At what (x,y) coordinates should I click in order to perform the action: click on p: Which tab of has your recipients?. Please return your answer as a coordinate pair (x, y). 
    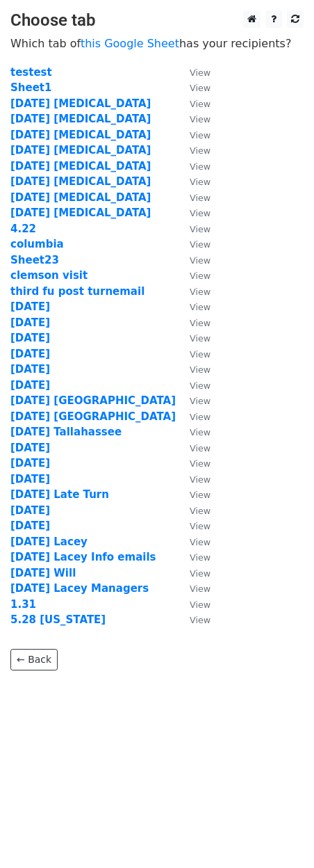
    Looking at the image, I should click on (157, 43).